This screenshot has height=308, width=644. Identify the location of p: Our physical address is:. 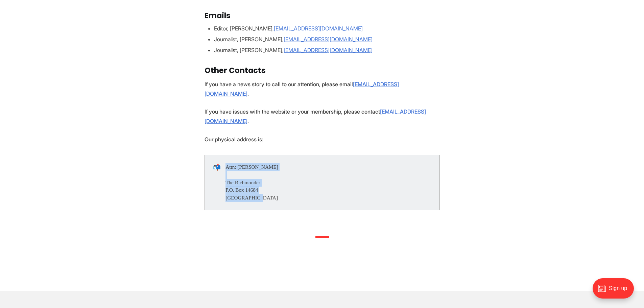
(322, 139).